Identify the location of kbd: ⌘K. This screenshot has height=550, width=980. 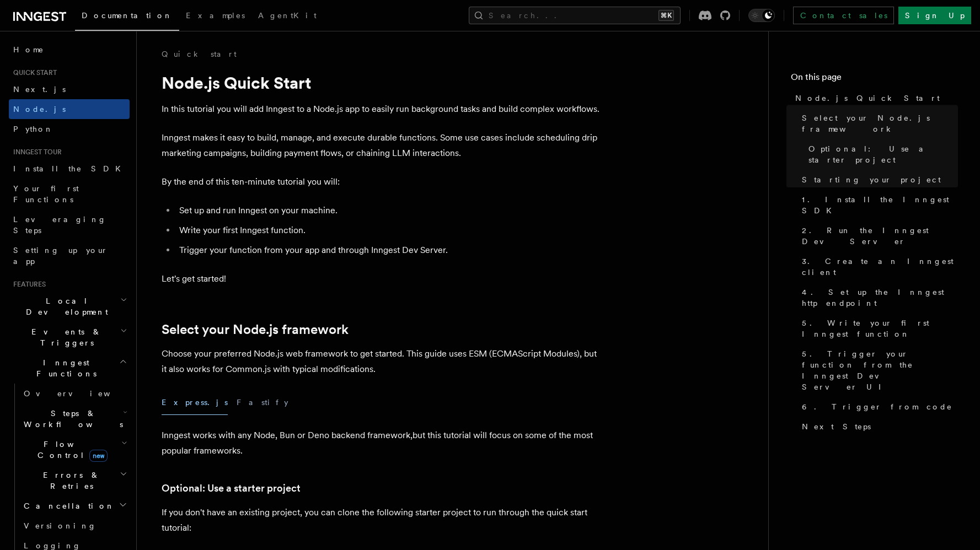
(666, 16).